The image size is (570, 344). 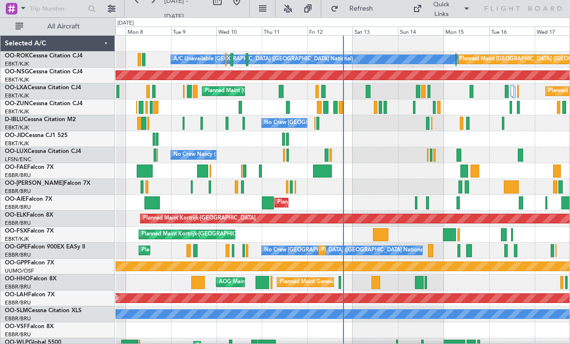 What do you see at coordinates (239, 31) in the screenshot?
I see `div: Wed 10` at bounding box center [239, 31].